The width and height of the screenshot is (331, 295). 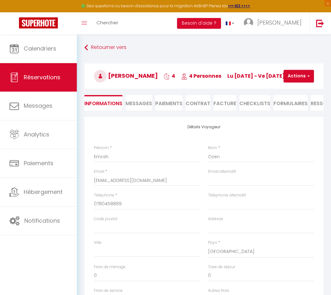 I want to click on label: Pays, so click(x=212, y=243).